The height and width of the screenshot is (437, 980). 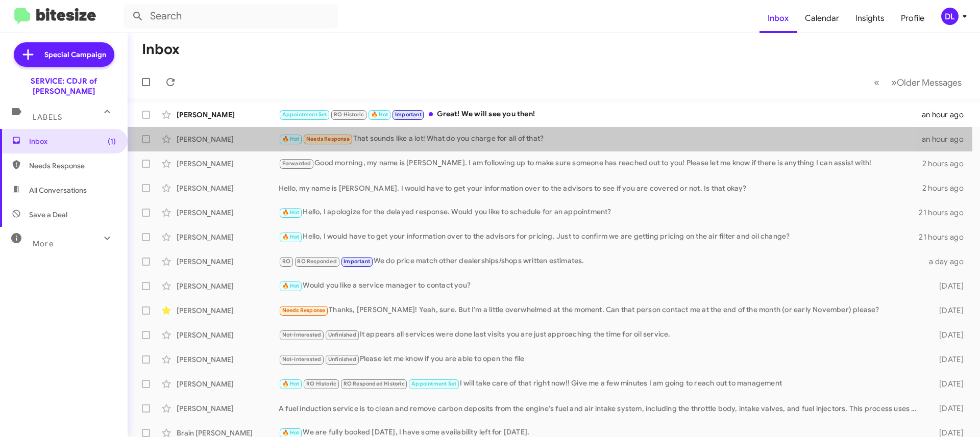 I want to click on h1: Inbox, so click(x=161, y=49).